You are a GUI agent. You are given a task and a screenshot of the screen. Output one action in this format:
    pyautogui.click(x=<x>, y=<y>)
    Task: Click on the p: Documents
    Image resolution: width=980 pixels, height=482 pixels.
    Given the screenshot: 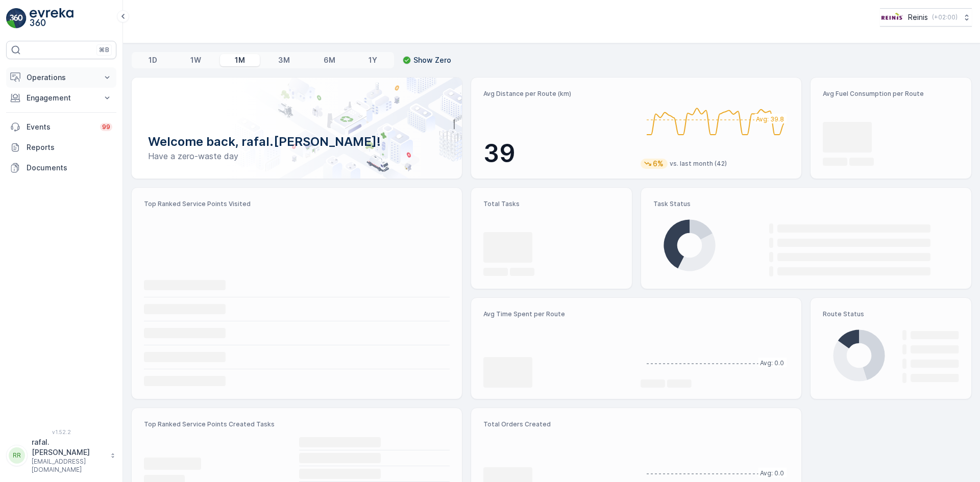 What is the action you would take?
    pyautogui.click(x=70, y=168)
    